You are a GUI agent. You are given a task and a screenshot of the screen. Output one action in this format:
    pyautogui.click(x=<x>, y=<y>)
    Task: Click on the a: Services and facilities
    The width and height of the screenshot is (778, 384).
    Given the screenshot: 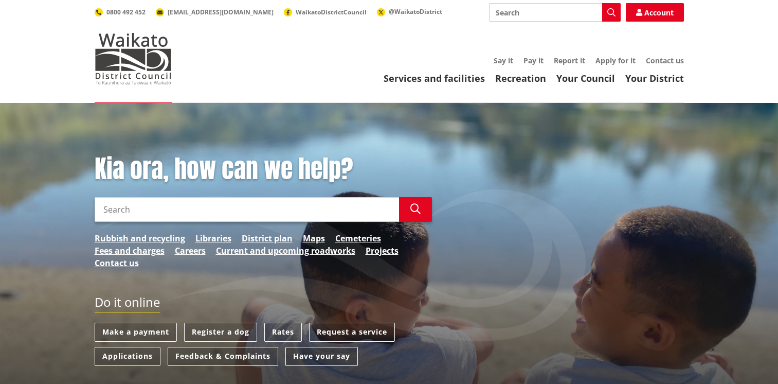 What is the action you would take?
    pyautogui.click(x=434, y=78)
    